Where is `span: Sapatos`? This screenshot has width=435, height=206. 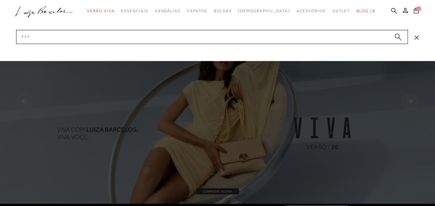 span: Sapatos is located at coordinates (197, 11).